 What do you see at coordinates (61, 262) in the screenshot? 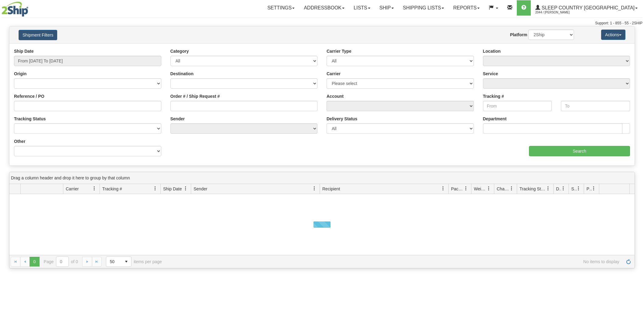
I see `span: Page of 0` at bounding box center [61, 262].